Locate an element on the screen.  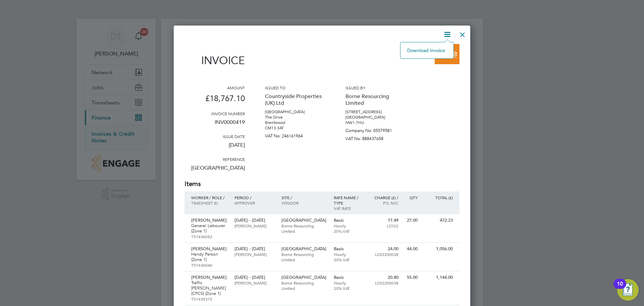
p: Worker / Role / is located at coordinates (209, 197).